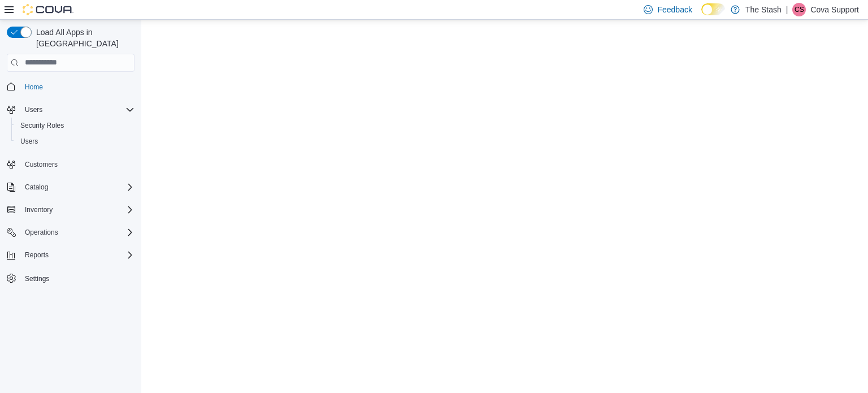  Describe the element at coordinates (48, 9) in the screenshot. I see `img: Cova` at that location.